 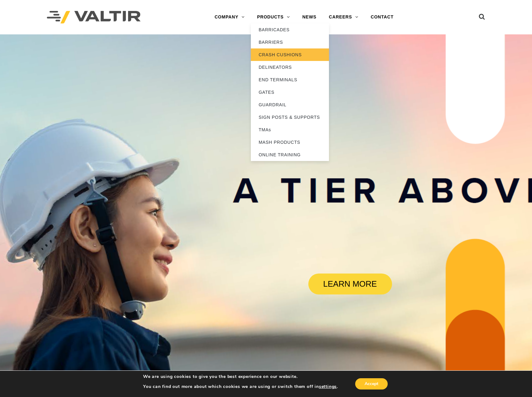 What do you see at coordinates (290, 92) in the screenshot?
I see `a: GATES` at bounding box center [290, 92].